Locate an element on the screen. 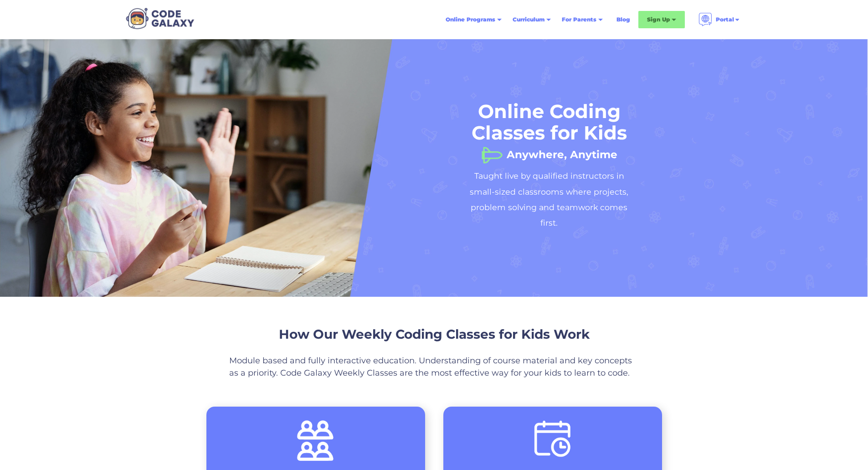  a: Blog is located at coordinates (623, 20).